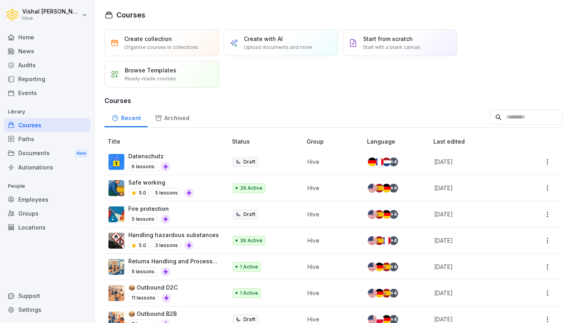 The height and width of the screenshot is (323, 572). I want to click on a: Events, so click(47, 93).